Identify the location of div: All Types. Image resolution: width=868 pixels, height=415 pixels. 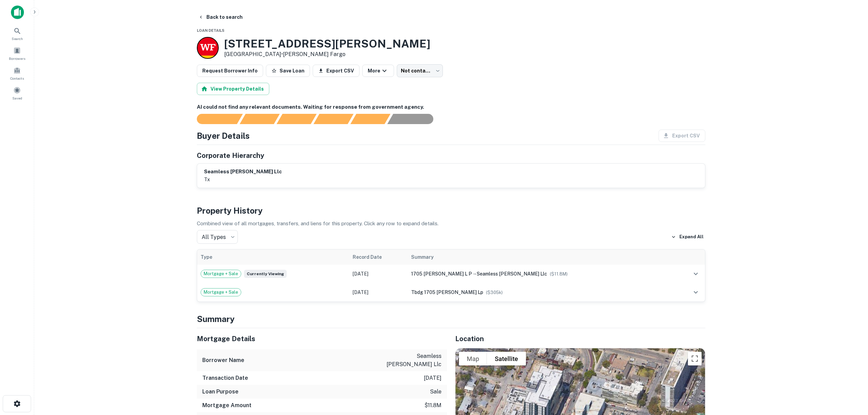
(217, 237).